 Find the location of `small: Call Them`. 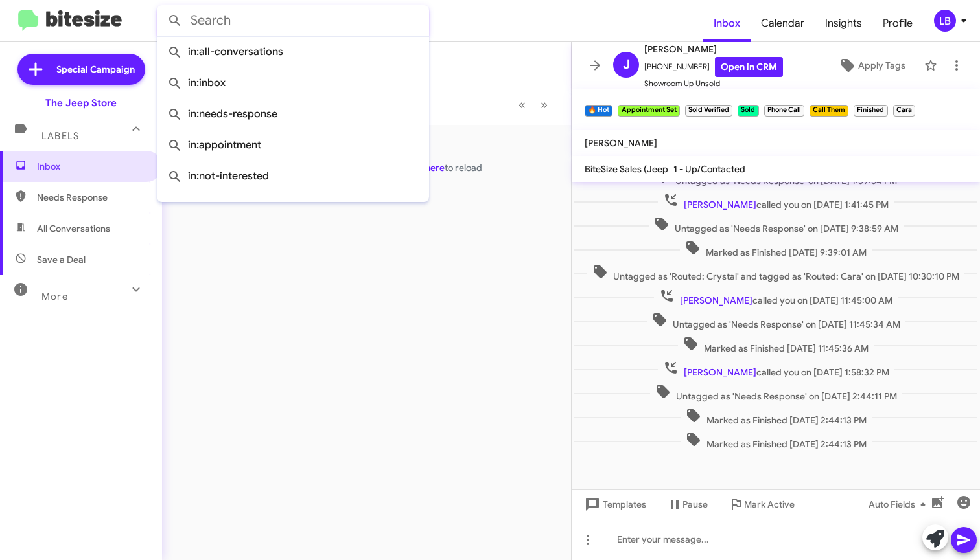

small: Call Them is located at coordinates (829, 110).